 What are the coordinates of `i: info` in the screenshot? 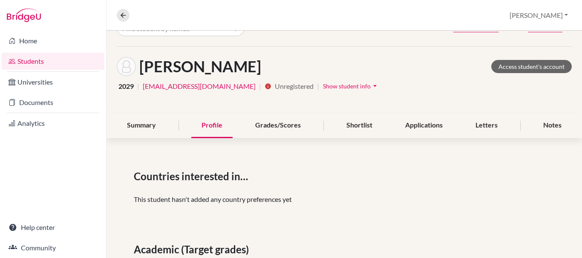 It's located at (268, 86).